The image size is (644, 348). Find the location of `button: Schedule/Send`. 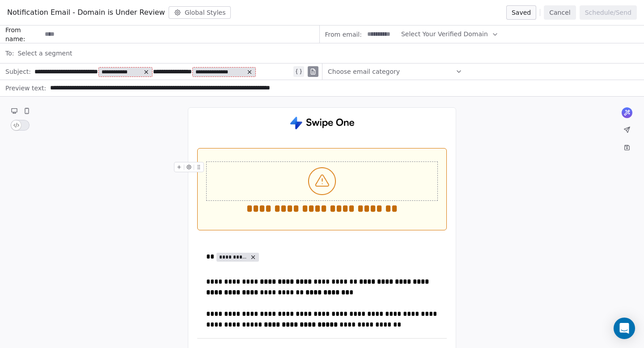

button: Schedule/Send is located at coordinates (608, 12).